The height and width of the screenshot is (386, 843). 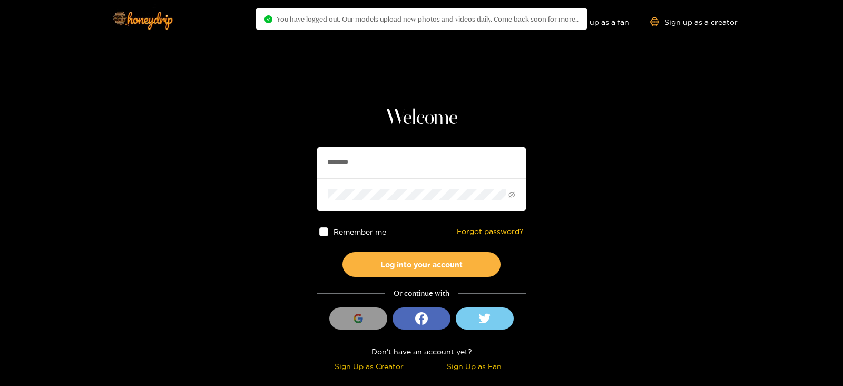 I want to click on div: Sign Up as Fan, so click(x=474, y=366).